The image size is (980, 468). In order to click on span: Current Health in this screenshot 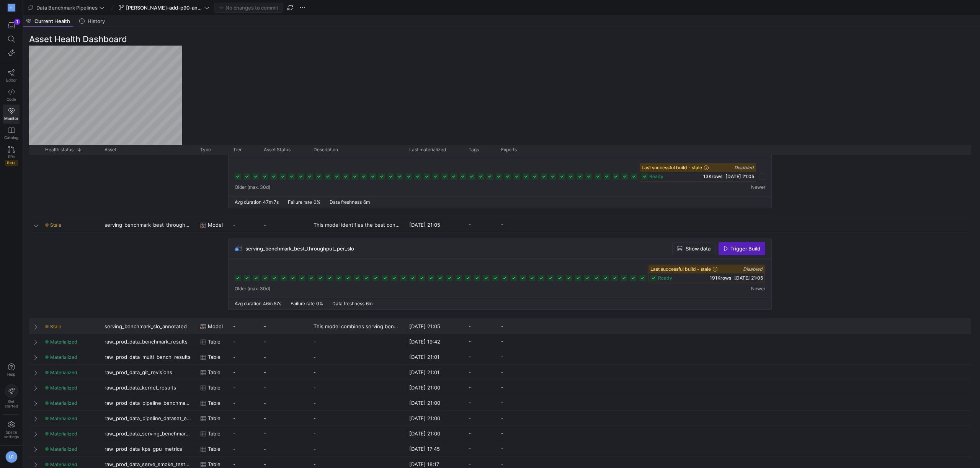, I will do `click(52, 21)`.